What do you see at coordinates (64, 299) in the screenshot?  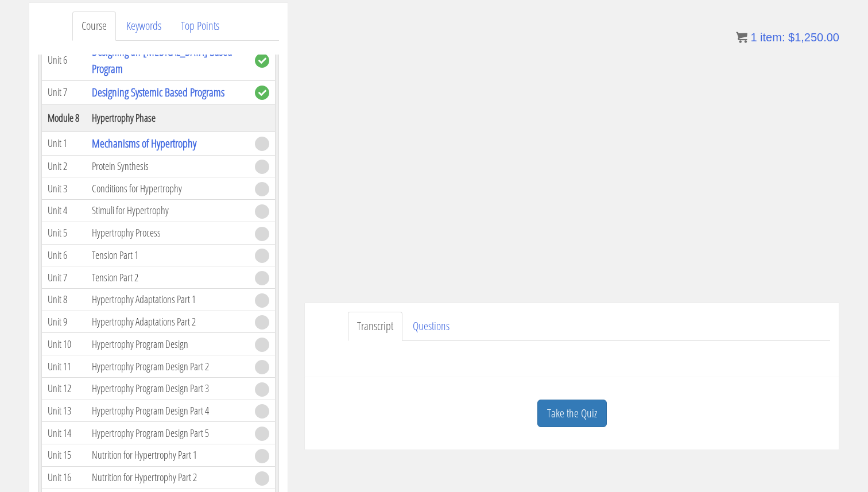 I see `td: Unit 8` at bounding box center [64, 299].